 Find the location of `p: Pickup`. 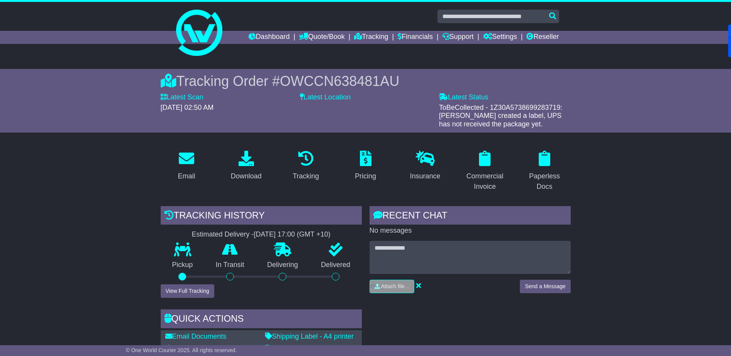

p: Pickup is located at coordinates (183, 265).